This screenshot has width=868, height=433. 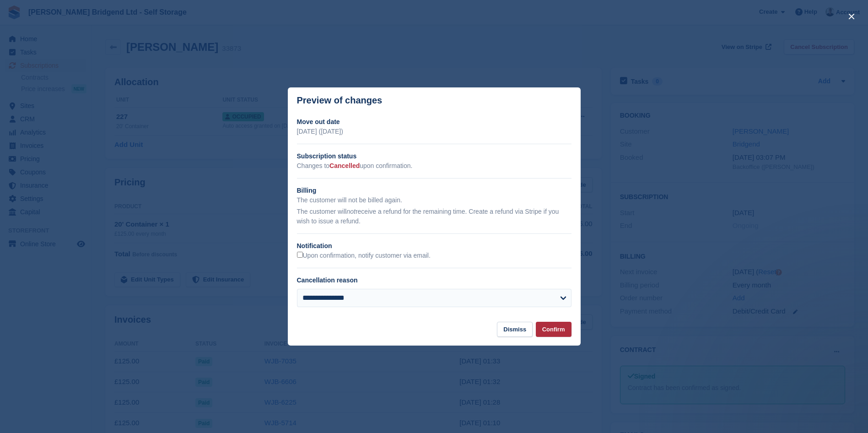 I want to click on label: Cancellation reason, so click(x=327, y=280).